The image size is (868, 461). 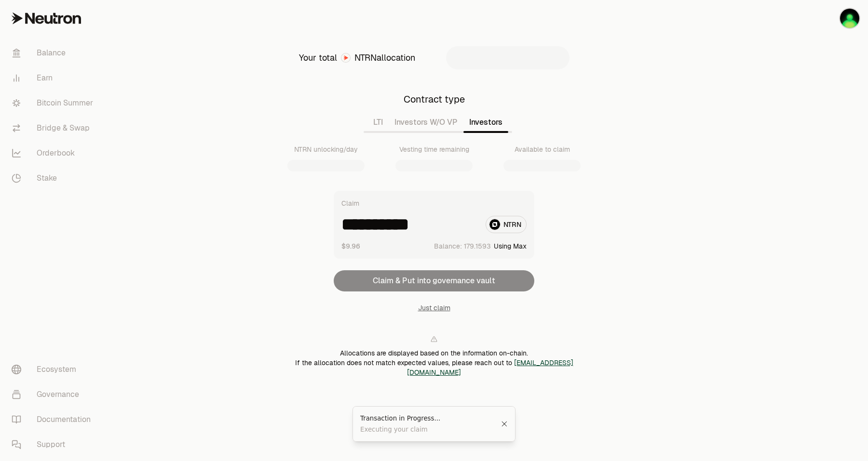 What do you see at coordinates (54, 53) in the screenshot?
I see `a: Balance` at bounding box center [54, 53].